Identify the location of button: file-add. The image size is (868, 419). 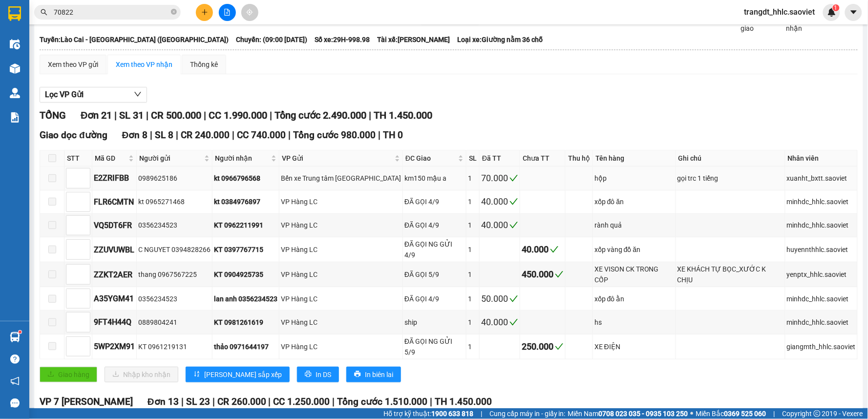
(227, 12).